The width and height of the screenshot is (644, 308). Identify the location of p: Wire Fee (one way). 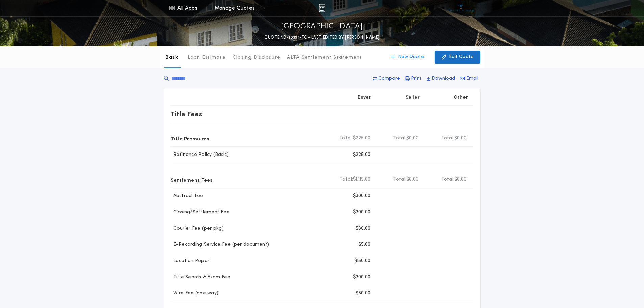
(195, 294).